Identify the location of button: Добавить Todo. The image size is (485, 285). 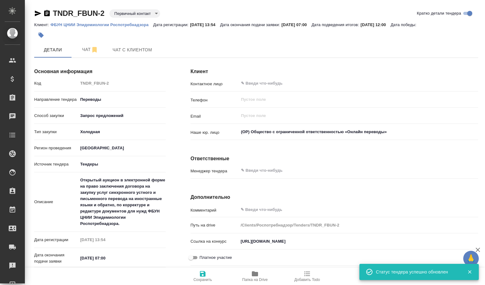
(307, 276).